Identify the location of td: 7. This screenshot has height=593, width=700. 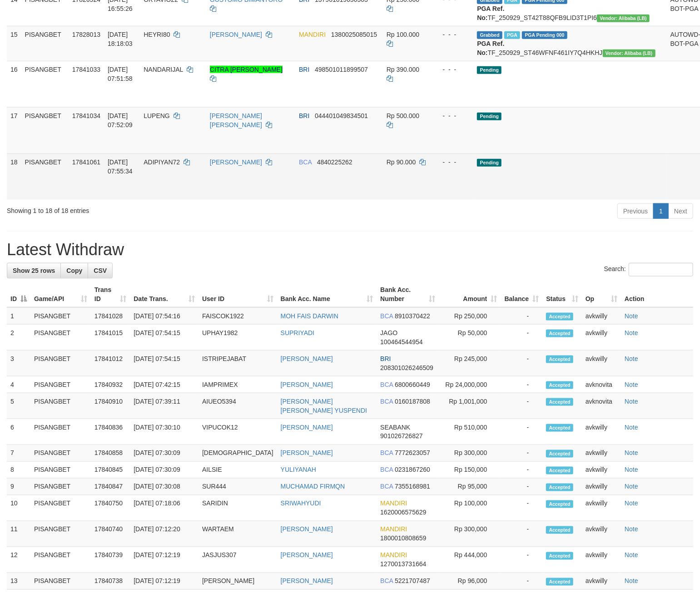
(19, 453).